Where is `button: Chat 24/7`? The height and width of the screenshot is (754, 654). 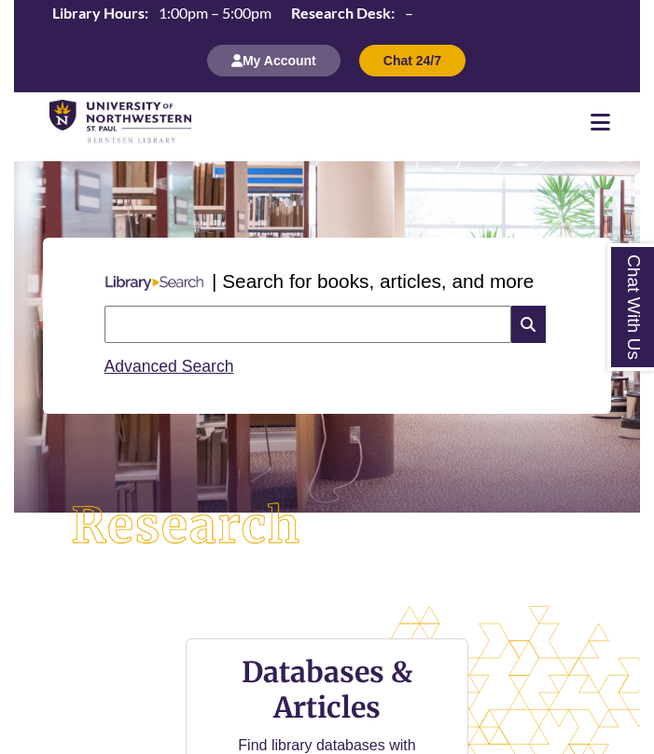
button: Chat 24/7 is located at coordinates (412, 61).